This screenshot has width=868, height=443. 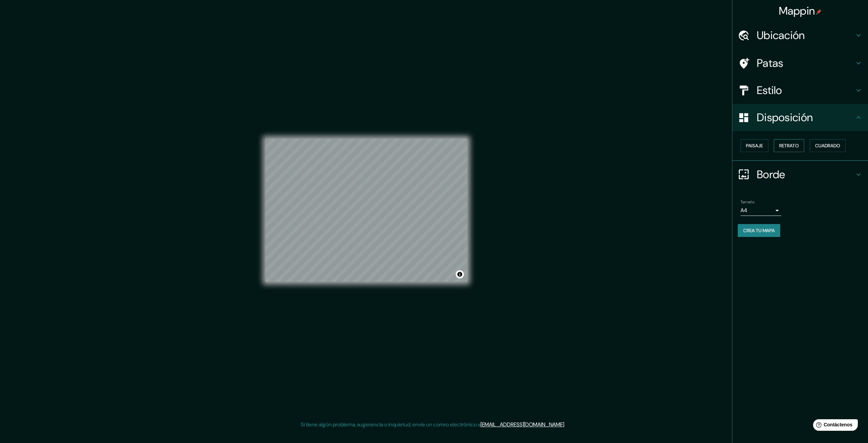 What do you see at coordinates (785, 117) in the screenshot?
I see `font: Disposición` at bounding box center [785, 117].